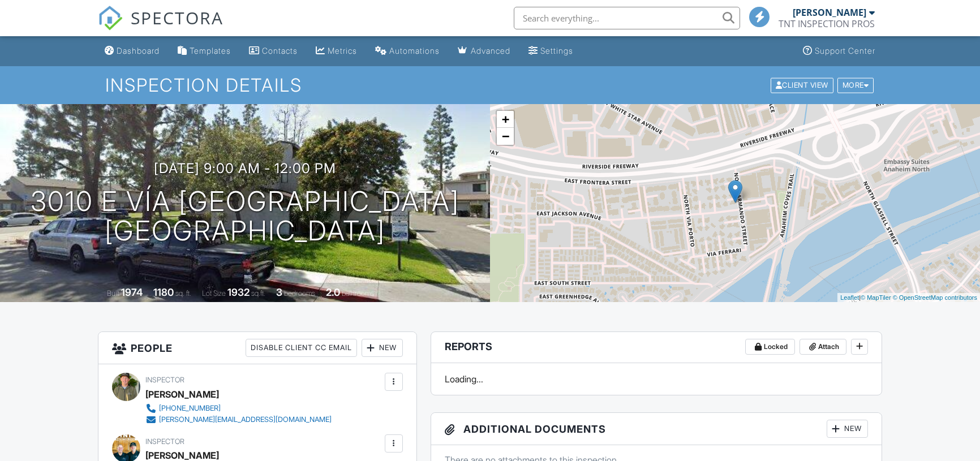 Image resolution: width=980 pixels, height=461 pixels. I want to click on a: © OpenStreetMap contributors, so click(935, 298).